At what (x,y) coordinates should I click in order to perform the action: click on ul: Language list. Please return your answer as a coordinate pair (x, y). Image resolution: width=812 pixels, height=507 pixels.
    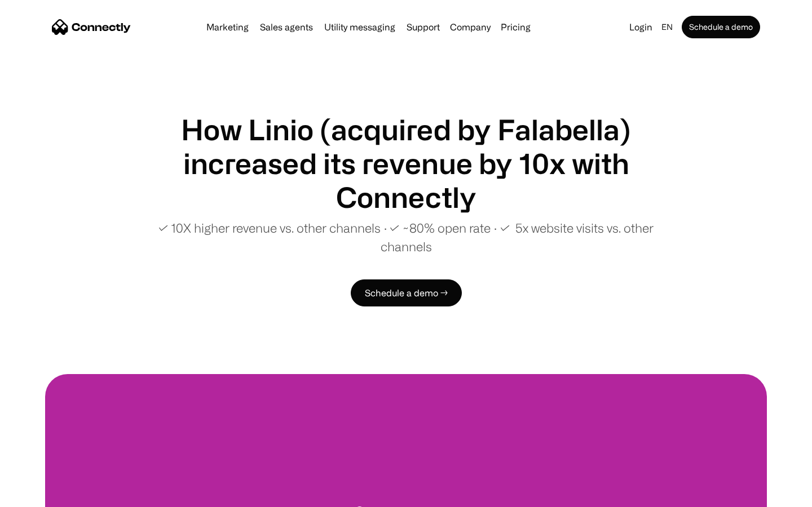
    Looking at the image, I should click on (45, 495).